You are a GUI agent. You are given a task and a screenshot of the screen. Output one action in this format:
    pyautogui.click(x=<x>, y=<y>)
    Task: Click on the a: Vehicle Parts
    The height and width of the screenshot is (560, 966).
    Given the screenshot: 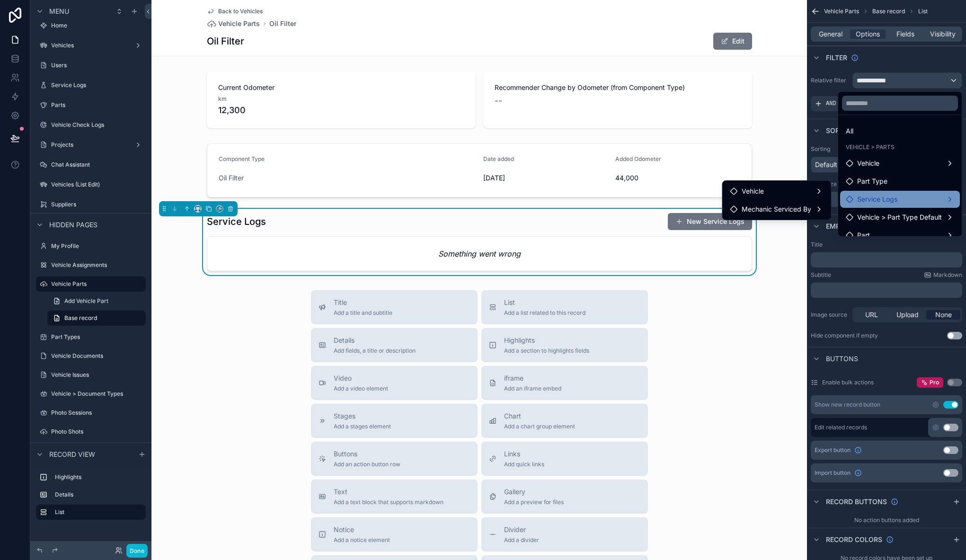 What is the action you would take?
    pyautogui.click(x=233, y=24)
    